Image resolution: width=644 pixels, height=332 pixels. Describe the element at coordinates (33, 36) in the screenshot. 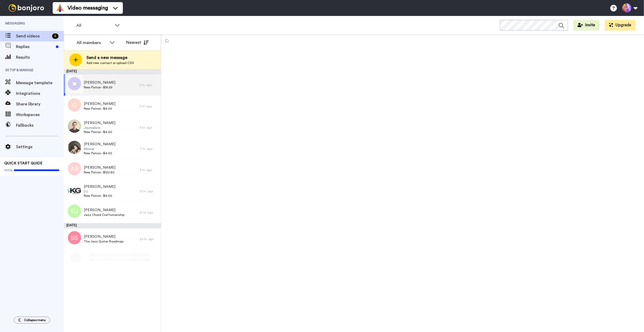

I see `span: Send videos` at that location.